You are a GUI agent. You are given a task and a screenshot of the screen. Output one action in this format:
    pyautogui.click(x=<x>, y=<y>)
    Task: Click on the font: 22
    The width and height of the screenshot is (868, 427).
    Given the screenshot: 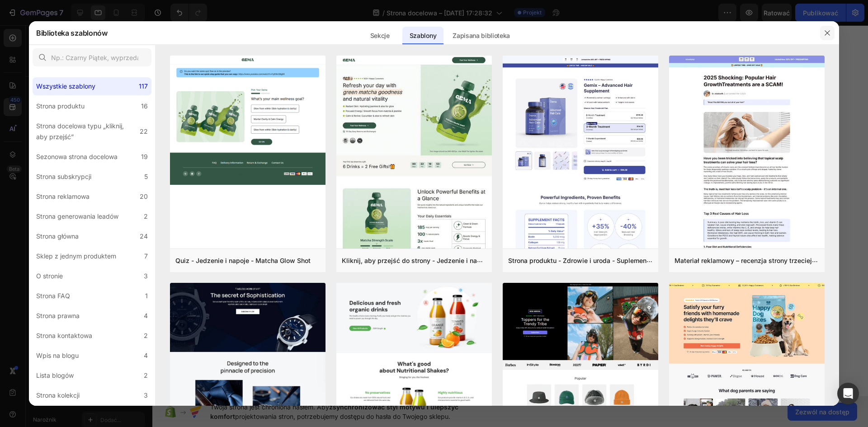 What is the action you would take?
    pyautogui.click(x=144, y=131)
    